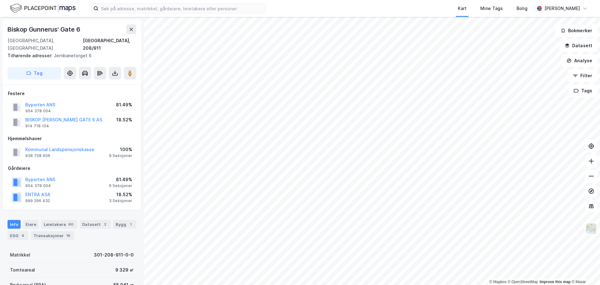 This screenshot has width=600, height=285. What do you see at coordinates (491, 8) in the screenshot?
I see `div: Mine Tags` at bounding box center [491, 8].